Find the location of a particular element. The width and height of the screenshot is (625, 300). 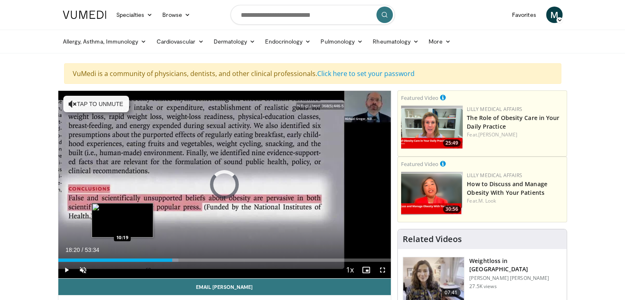

h4: Related Videos is located at coordinates (432, 239).